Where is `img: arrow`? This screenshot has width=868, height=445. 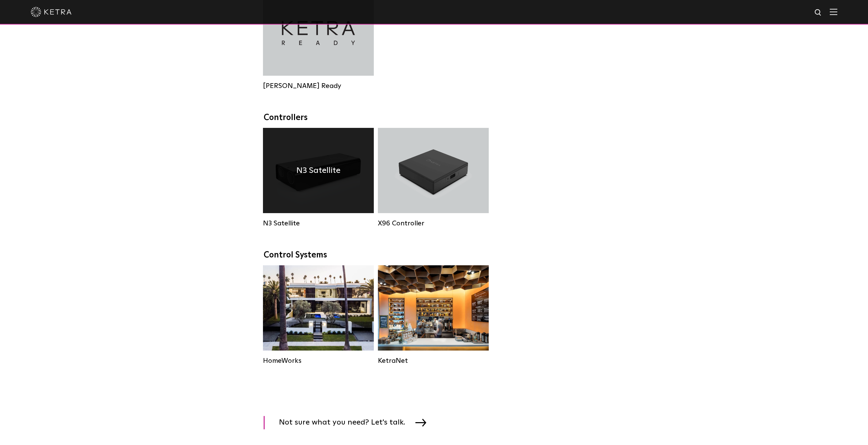 img: arrow is located at coordinates (421, 422).